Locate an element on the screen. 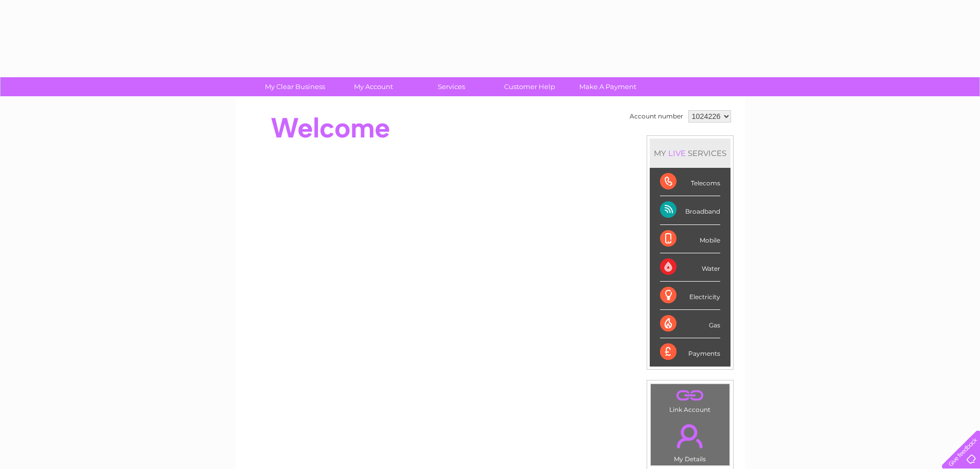 The height and width of the screenshot is (469, 980). div: Mobile is located at coordinates (690, 238).